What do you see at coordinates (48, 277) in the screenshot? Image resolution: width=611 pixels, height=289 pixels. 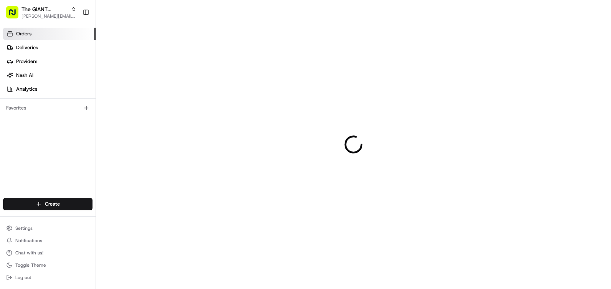 I see `button: Log out` at bounding box center [48, 277].